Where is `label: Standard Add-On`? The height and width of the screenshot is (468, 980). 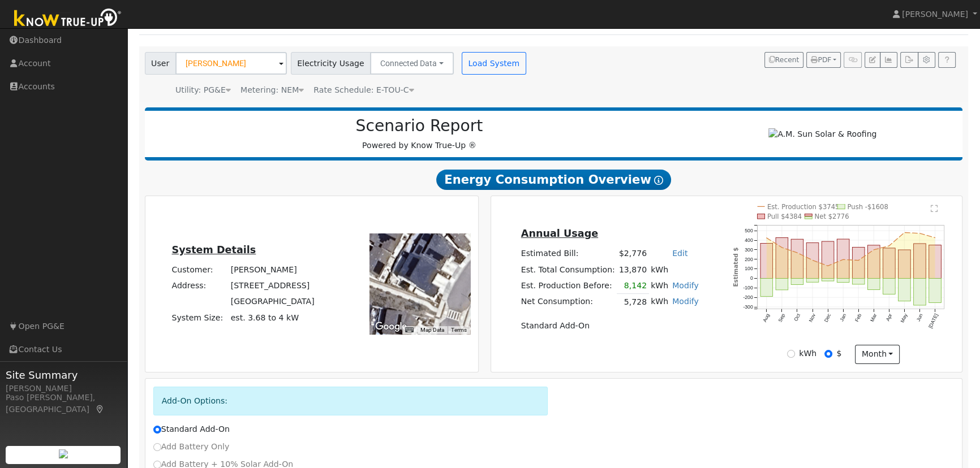 label: Standard Add-On is located at coordinates (191, 429).